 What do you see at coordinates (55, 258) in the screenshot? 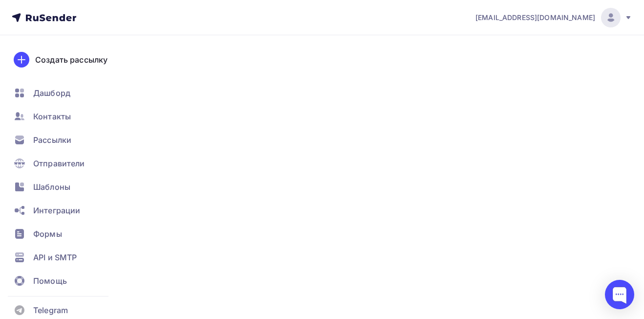
I see `span: API и SMTP` at bounding box center [55, 258].